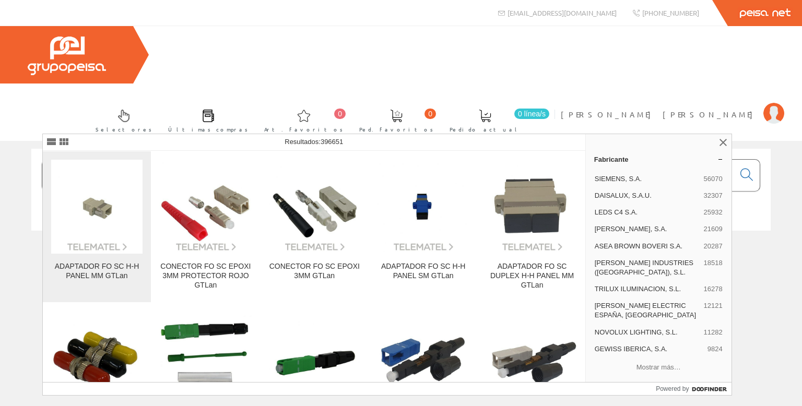  Describe the element at coordinates (713, 196) in the screenshot. I see `span: 32307` at that location.